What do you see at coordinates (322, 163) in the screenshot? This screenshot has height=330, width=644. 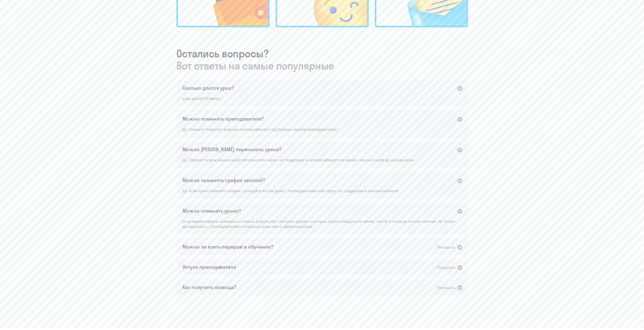 I see `div: Да. Перенести урок можно самостоятельно или через чат поддержки в личном кабинете не менее, чем з...` at bounding box center [322, 163].